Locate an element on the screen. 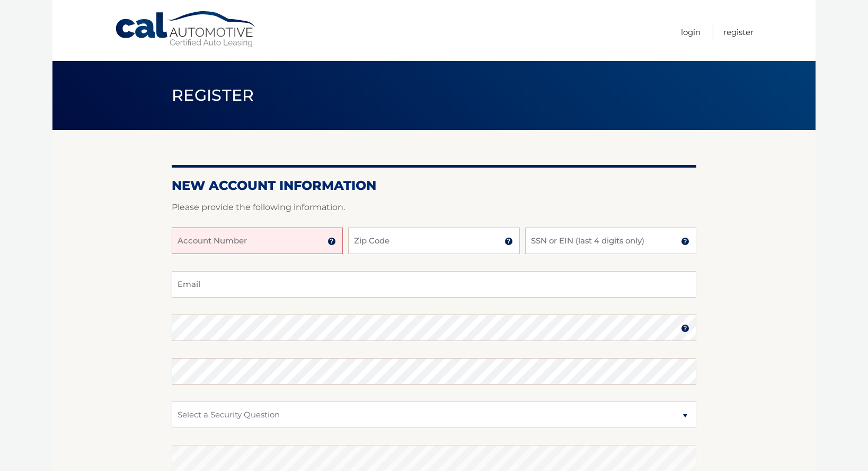 The width and height of the screenshot is (868, 471). h2: New Account Information is located at coordinates (434, 185).